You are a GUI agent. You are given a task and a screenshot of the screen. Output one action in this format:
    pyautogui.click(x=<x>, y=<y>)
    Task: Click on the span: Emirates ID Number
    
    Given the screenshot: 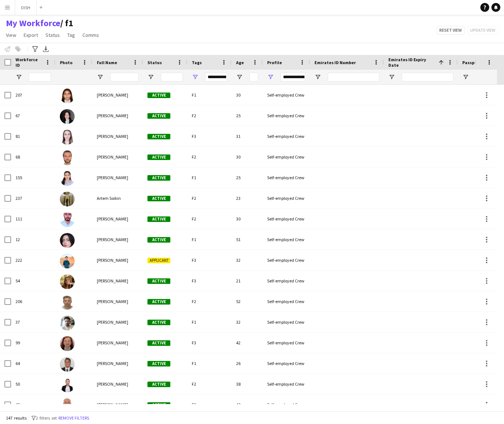 What is the action you would take?
    pyautogui.click(x=335, y=63)
    